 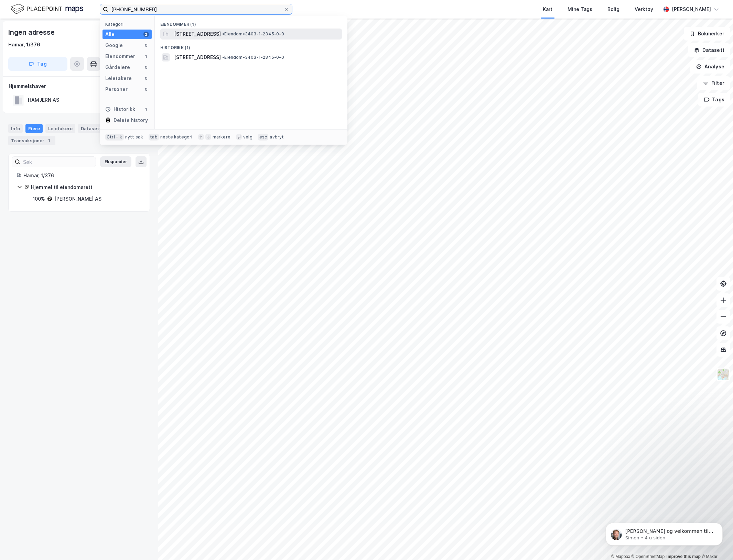 What do you see at coordinates (120, 110) in the screenshot?
I see `div: Historikk` at bounding box center [120, 110].